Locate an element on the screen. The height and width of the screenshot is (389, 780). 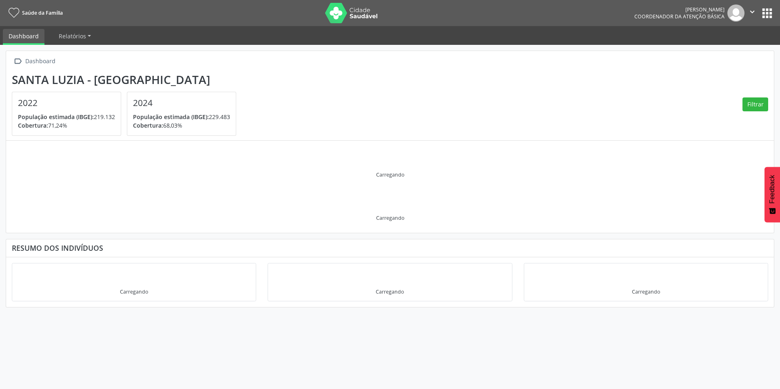
a: Saúde da Família is located at coordinates (34, 13).